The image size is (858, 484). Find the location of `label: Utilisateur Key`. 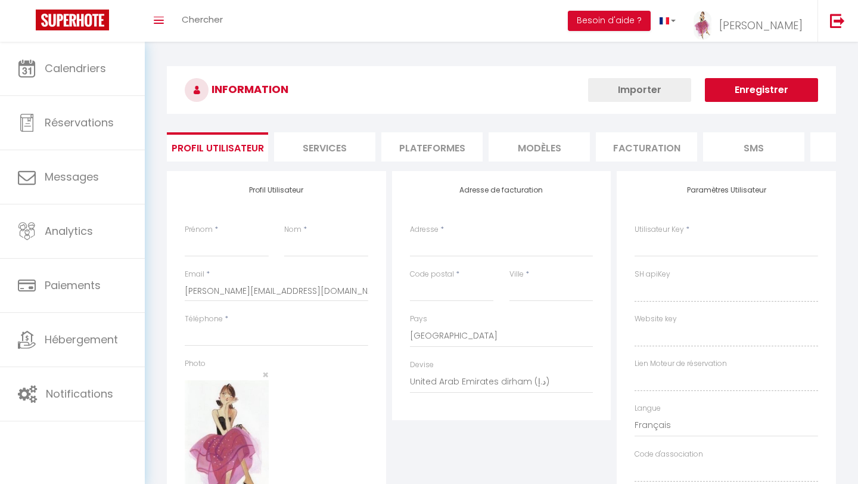

label: Utilisateur Key is located at coordinates (659, 229).